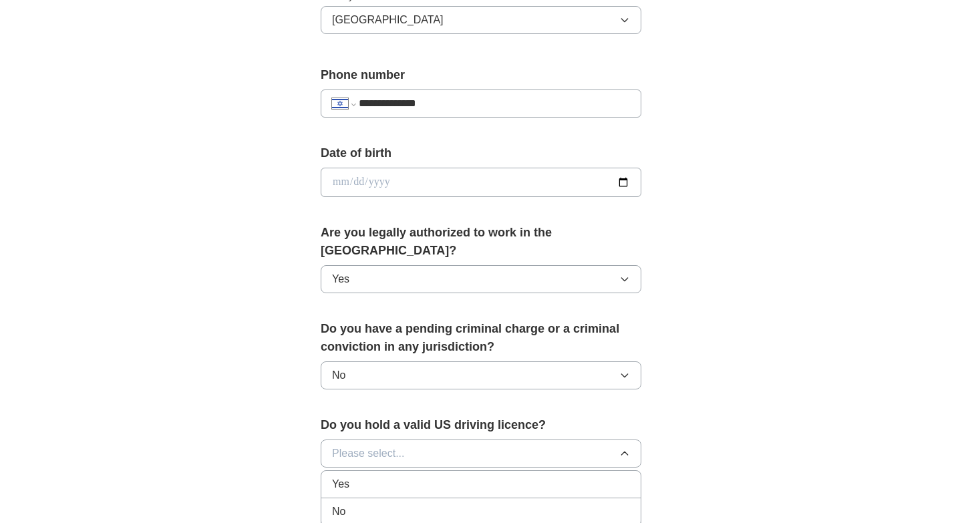  What do you see at coordinates (481, 453) in the screenshot?
I see `button: Please select...` at bounding box center [481, 453].